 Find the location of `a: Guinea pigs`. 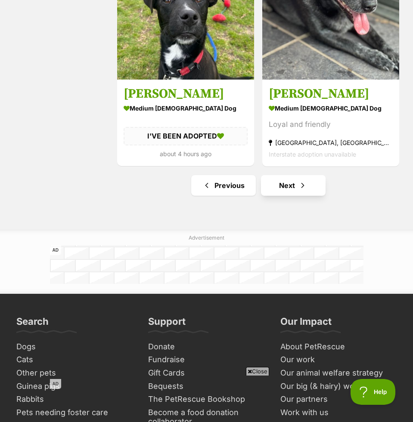

a: Guinea pigs is located at coordinates (74, 386).